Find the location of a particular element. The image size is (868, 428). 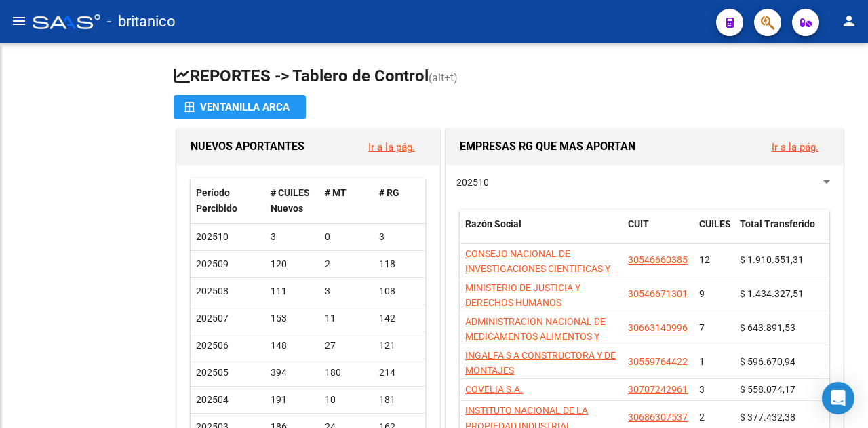

div: 142 is located at coordinates (401, 318).